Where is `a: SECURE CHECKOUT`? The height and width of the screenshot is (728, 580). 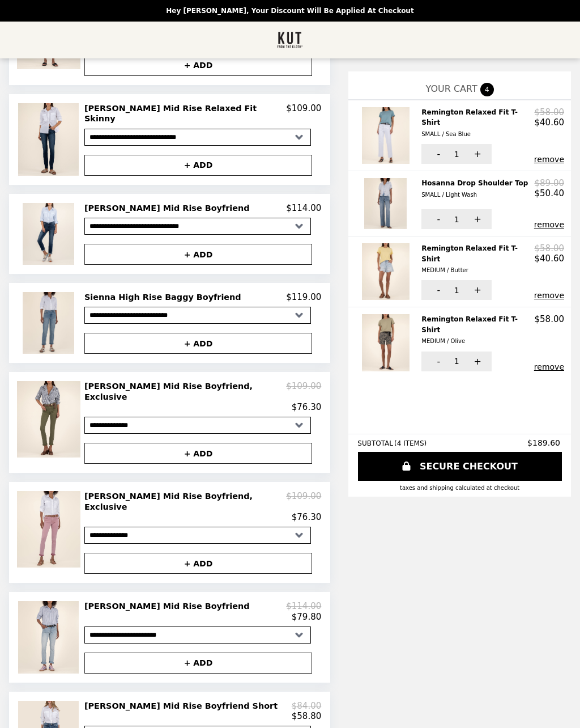
a: SECURE CHECKOUT is located at coordinates (460, 466).